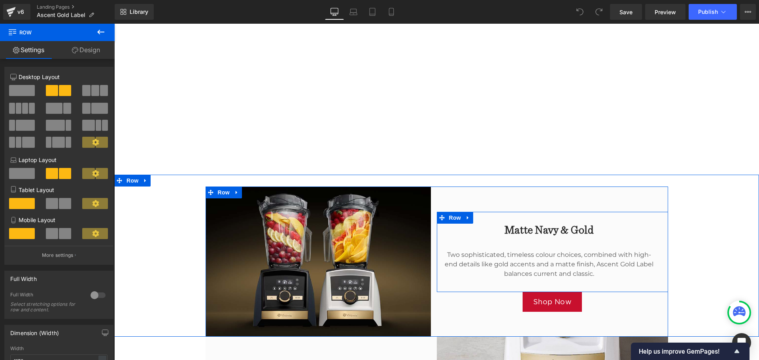 This screenshot has height=360, width=759. Describe the element at coordinates (46, 307) in the screenshot. I see `div: Select stretching options for row and content.` at that location.